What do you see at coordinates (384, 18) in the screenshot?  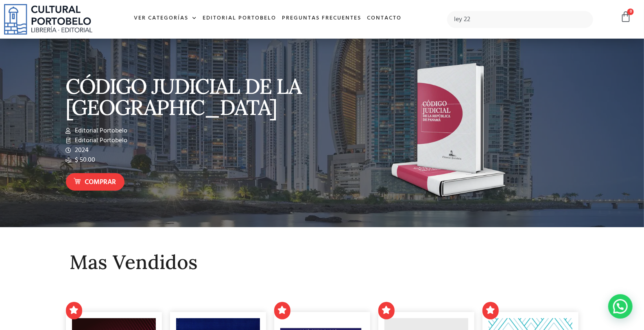 I see `a: Contacto` at bounding box center [384, 18].